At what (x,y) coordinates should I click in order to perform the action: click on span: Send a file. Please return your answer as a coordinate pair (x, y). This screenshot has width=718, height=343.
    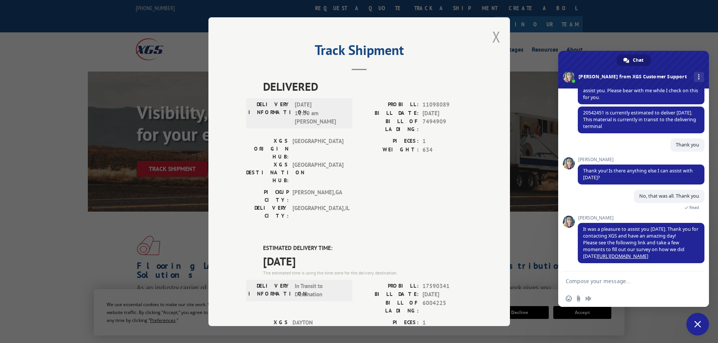
    Looking at the image, I should click on (579, 299).